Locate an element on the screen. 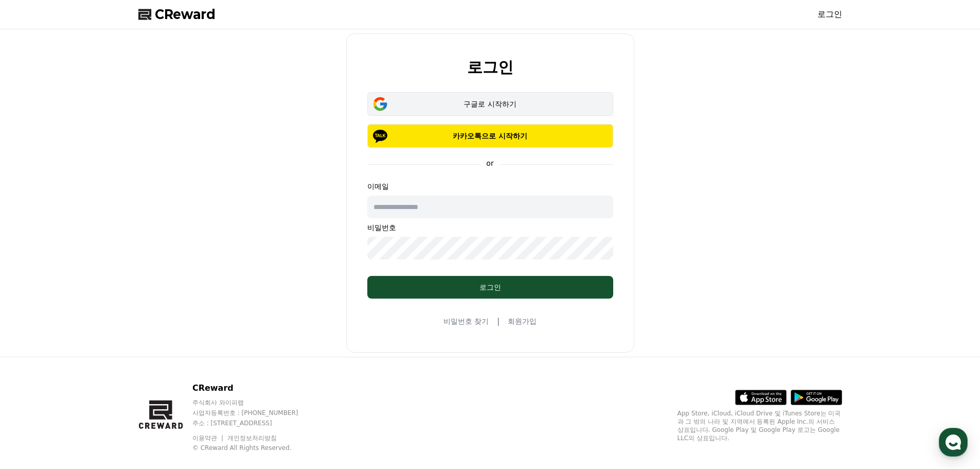  p: © CReward All Rights Reserved. is located at coordinates (255, 448).